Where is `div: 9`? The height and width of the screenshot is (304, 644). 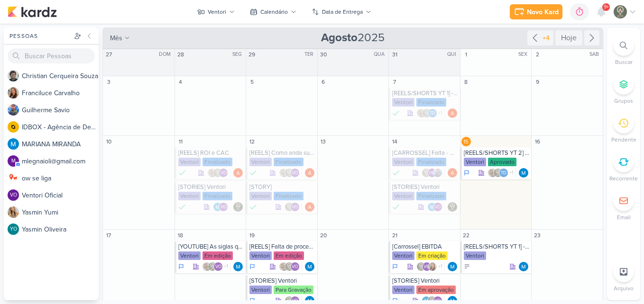
div: 9 is located at coordinates (537, 82).